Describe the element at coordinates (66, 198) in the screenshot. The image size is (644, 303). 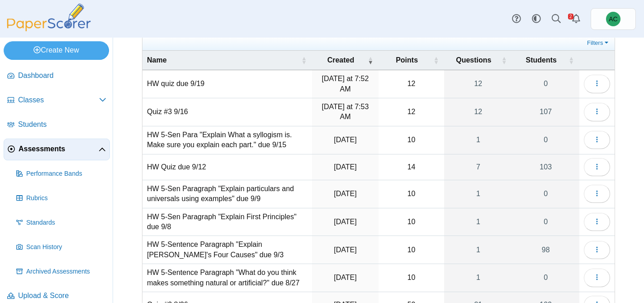
I see `span: Rubrics` at that location.